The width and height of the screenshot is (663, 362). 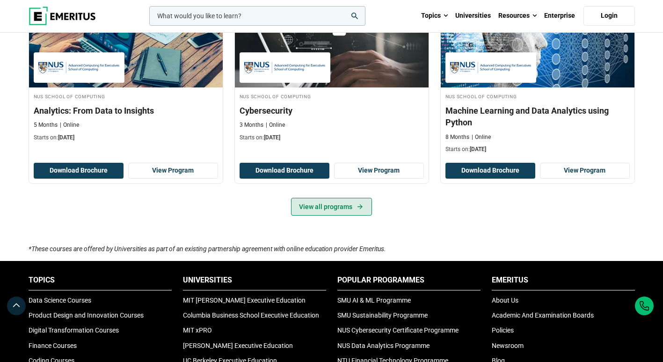 I want to click on i: *These courses are offered by Universities as part of an existing partnership agreement with onli..., so click(x=207, y=249).